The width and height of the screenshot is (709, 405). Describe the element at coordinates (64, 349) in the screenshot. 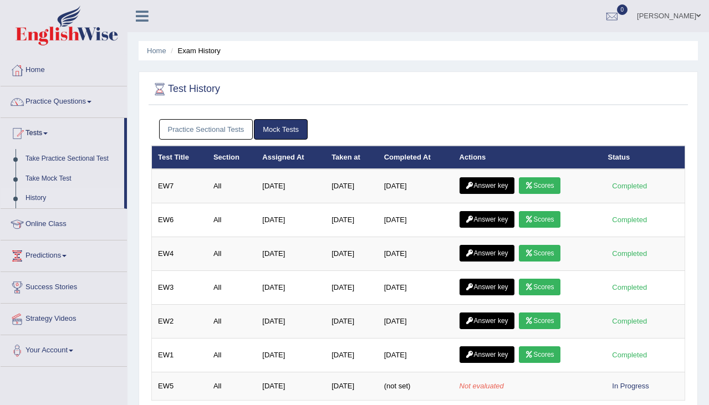

I see `a: Your Account` at that location.